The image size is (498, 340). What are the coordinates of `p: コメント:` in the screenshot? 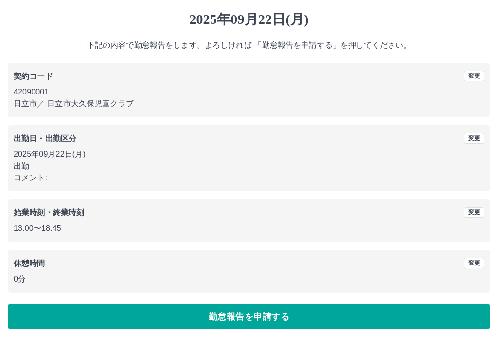 It's located at (249, 178).